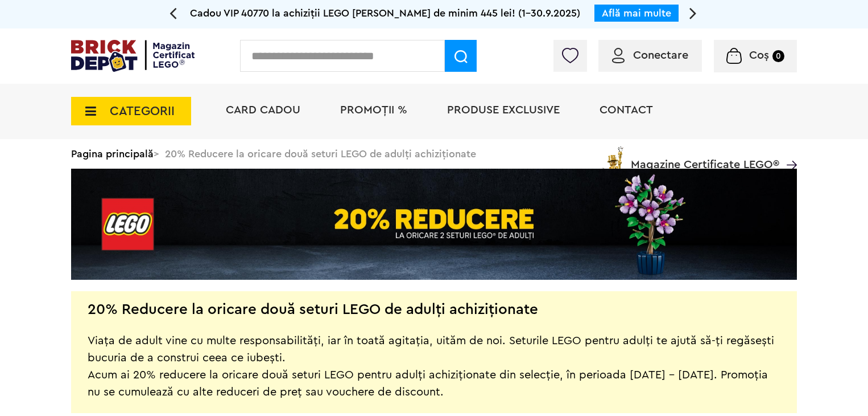 The height and width of the screenshot is (416, 868). What do you see at coordinates (504, 110) in the screenshot?
I see `a: Produse exclusive` at bounding box center [504, 110].